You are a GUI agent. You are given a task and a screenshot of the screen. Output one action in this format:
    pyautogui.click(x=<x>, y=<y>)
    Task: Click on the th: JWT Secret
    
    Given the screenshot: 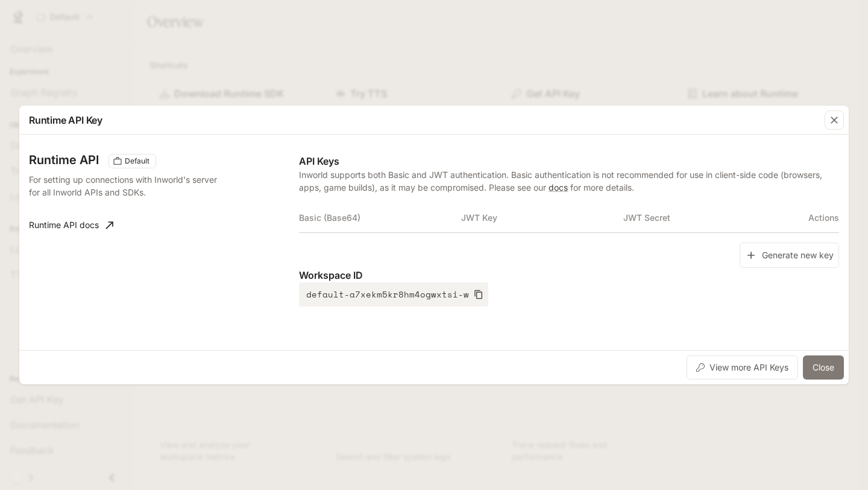 What is the action you would take?
    pyautogui.click(x=704, y=217)
    